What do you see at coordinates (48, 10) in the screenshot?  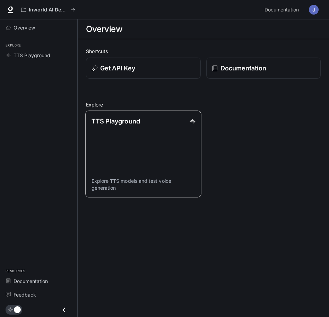 I see `button: All workspaces` at bounding box center [48, 10].